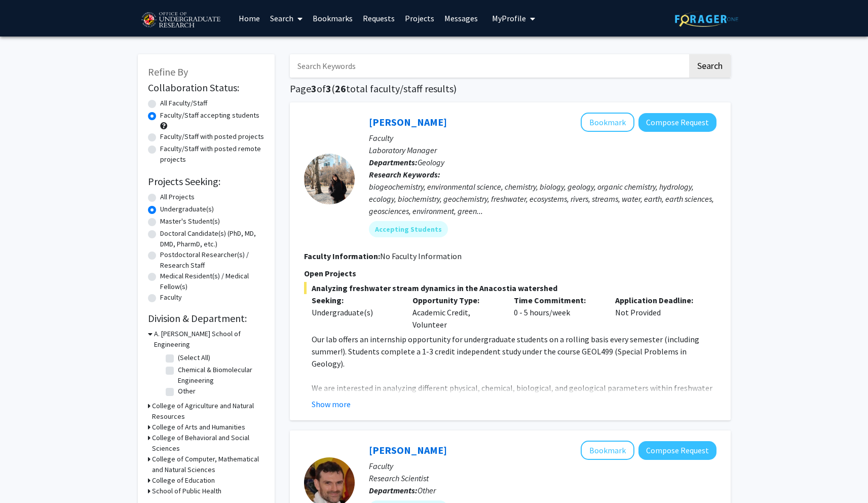 Image resolution: width=868 pixels, height=503 pixels. What do you see at coordinates (208, 464) in the screenshot?
I see `h3: College of Computer, Mathematical and Natural Sciences` at bounding box center [208, 464].